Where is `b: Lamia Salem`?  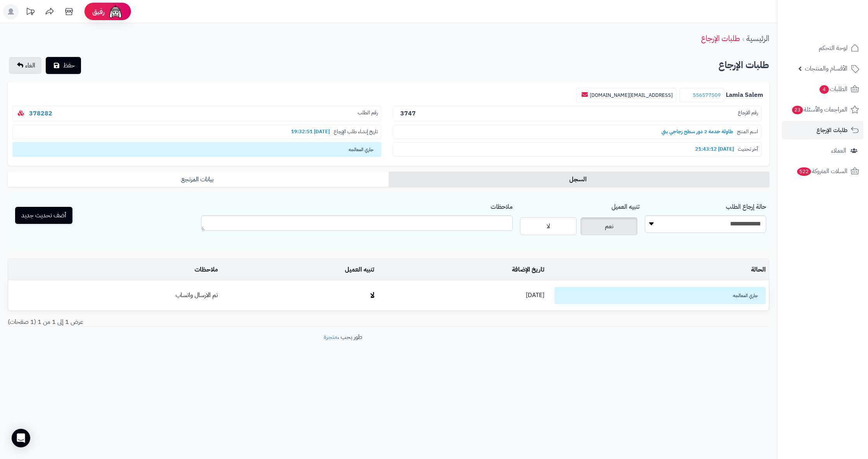
b: Lamia Salem is located at coordinates (744, 95).